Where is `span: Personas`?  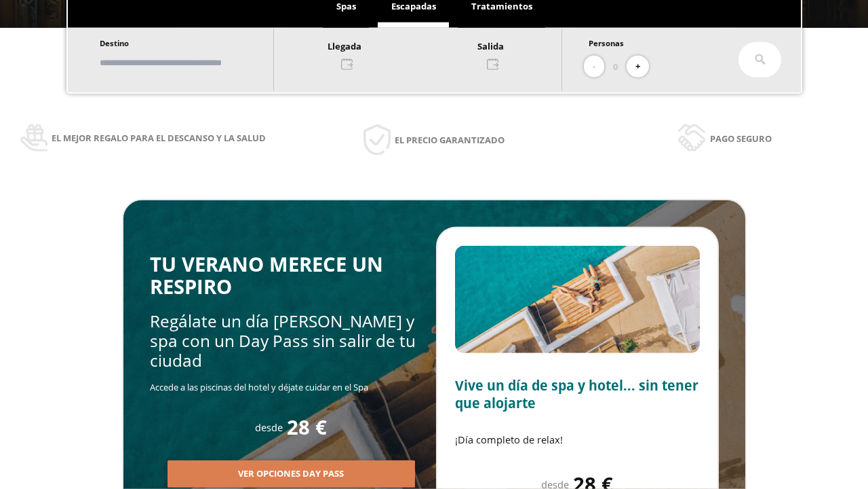
span: Personas is located at coordinates (606, 43).